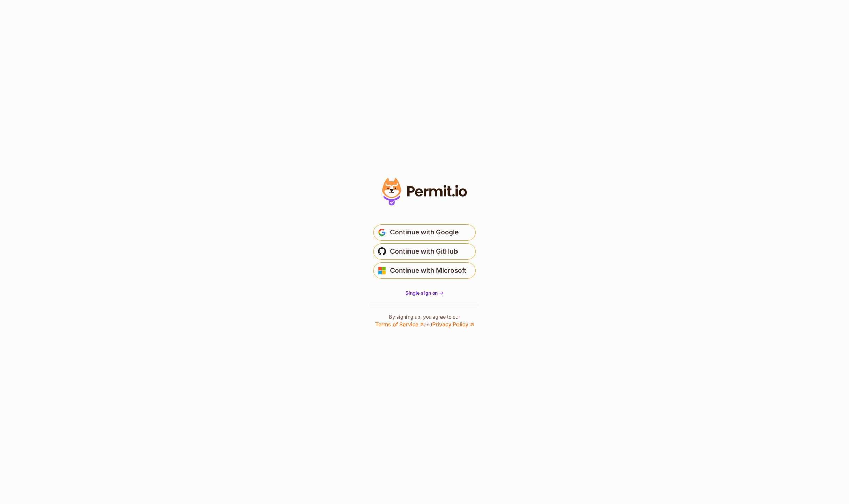 This screenshot has height=504, width=849. Describe the element at coordinates (424, 232) in the screenshot. I see `span: Continue with Google` at that location.